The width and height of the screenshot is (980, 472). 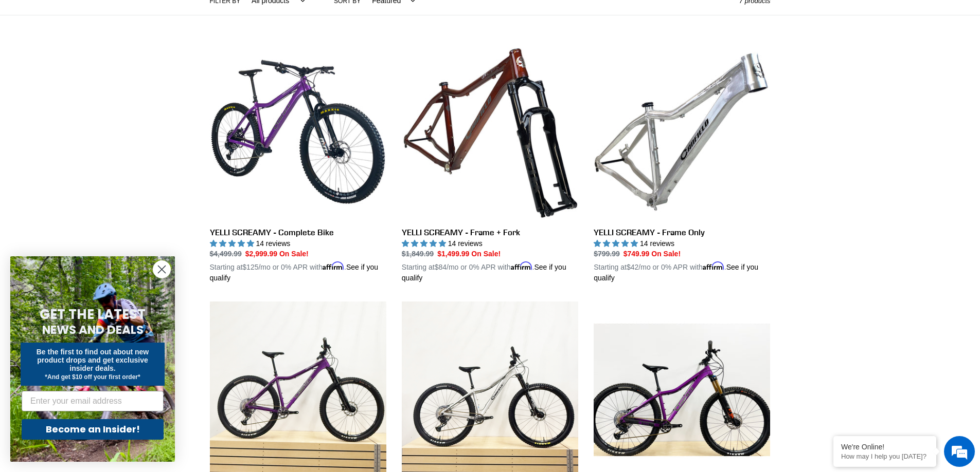 What do you see at coordinates (45, 64) in the screenshot?
I see `img: d_696896380_company_1647369064580_696896380` at bounding box center [45, 64].